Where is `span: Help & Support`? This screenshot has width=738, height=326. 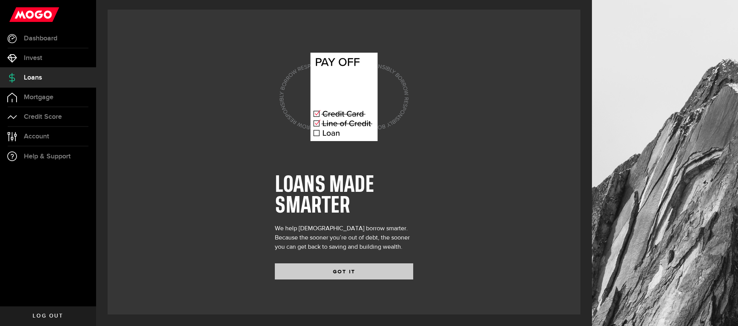
span: Help & Support is located at coordinates (47, 157).